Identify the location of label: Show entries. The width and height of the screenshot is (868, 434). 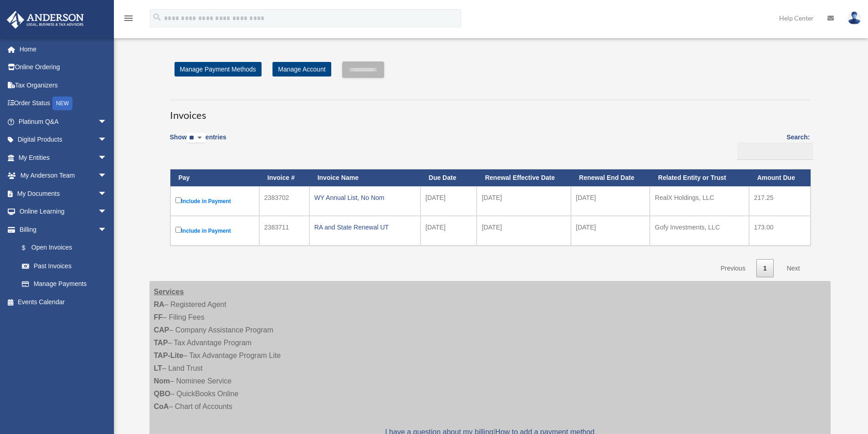
(198, 142).